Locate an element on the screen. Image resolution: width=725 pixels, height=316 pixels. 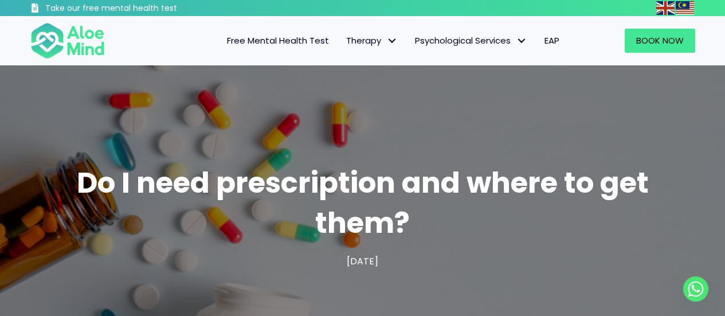
img: Aloe mind Logo is located at coordinates (68, 41).